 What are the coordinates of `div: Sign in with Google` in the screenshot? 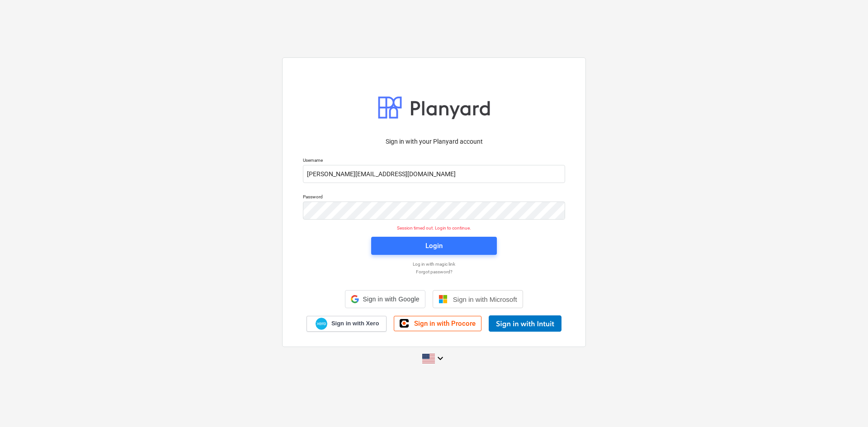 It's located at (384, 299).